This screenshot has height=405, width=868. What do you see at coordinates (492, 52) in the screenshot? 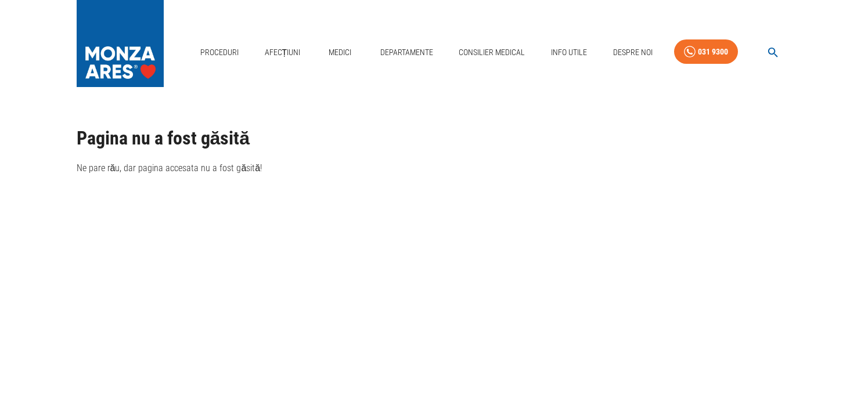
I see `a: Consilier Medical` at bounding box center [492, 52].